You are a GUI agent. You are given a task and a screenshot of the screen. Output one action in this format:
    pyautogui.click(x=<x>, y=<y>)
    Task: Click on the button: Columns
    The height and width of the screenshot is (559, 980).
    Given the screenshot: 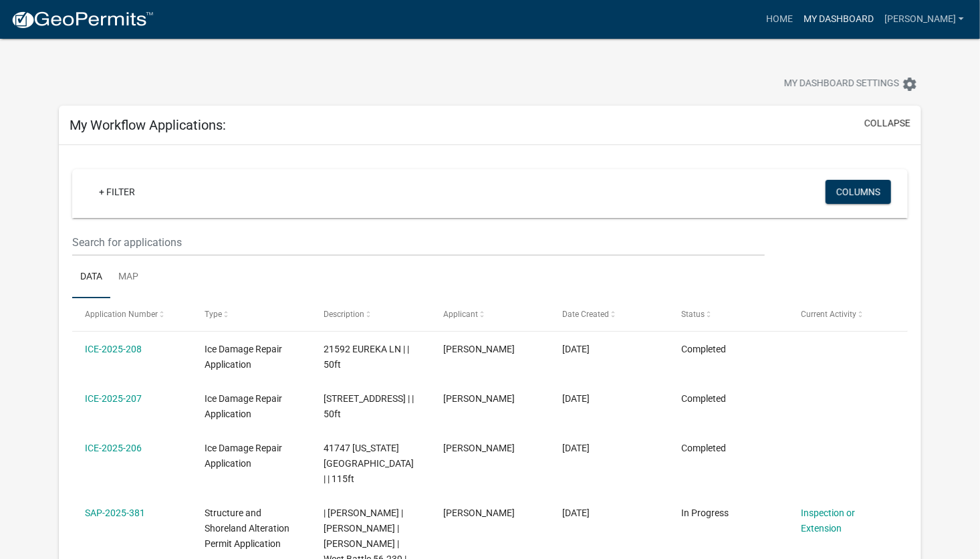 What is the action you would take?
    pyautogui.click(x=858, y=192)
    